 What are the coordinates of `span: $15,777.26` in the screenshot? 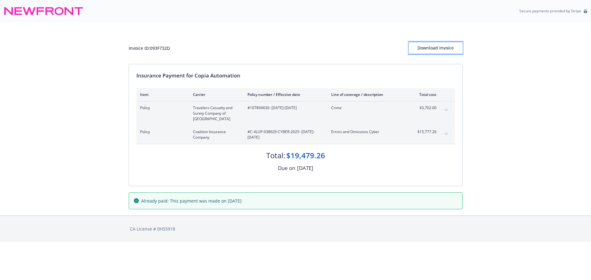 It's located at (425, 132).